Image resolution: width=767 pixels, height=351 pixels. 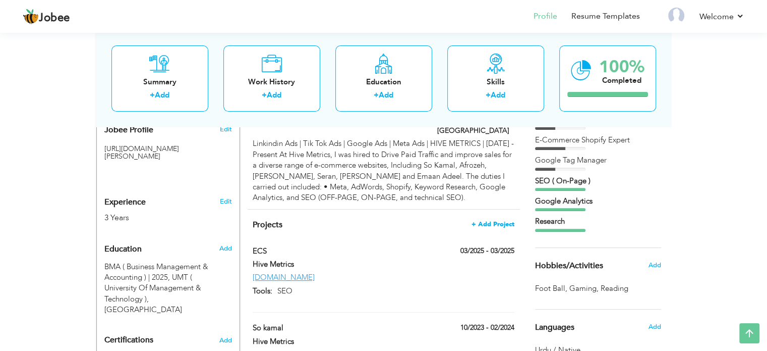 I want to click on a: Welcome, so click(x=722, y=17).